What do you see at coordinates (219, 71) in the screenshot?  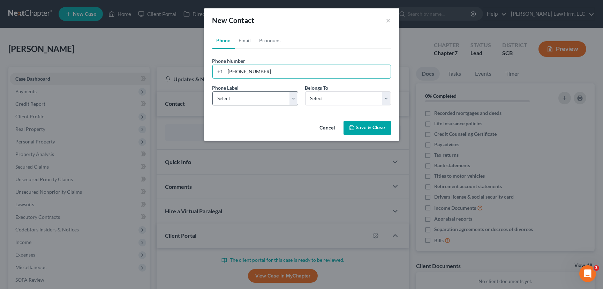 I see `div: +1` at bounding box center [219, 71].